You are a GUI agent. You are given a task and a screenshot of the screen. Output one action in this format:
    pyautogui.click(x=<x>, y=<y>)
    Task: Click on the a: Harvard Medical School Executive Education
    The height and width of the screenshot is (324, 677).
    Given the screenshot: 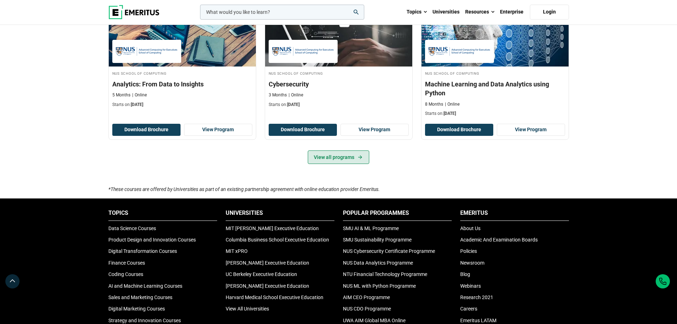 What is the action you would take?
    pyautogui.click(x=274, y=297)
    